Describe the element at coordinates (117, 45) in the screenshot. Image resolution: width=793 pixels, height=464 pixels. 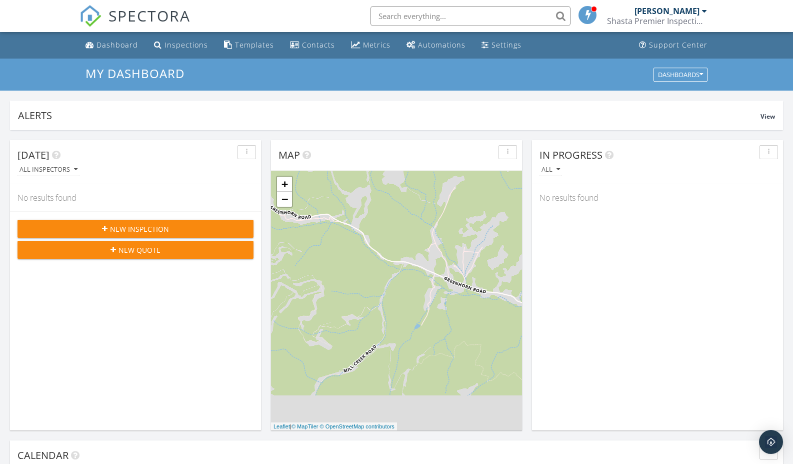
I see `div: Dashboard` at that location.